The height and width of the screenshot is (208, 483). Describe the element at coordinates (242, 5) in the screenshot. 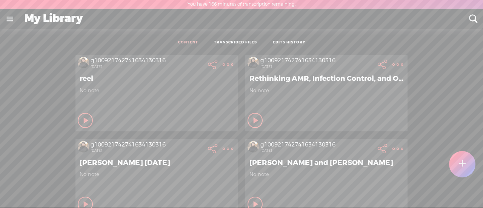

I see `label: You have 166 minutes of transcription remaining.` at that location.